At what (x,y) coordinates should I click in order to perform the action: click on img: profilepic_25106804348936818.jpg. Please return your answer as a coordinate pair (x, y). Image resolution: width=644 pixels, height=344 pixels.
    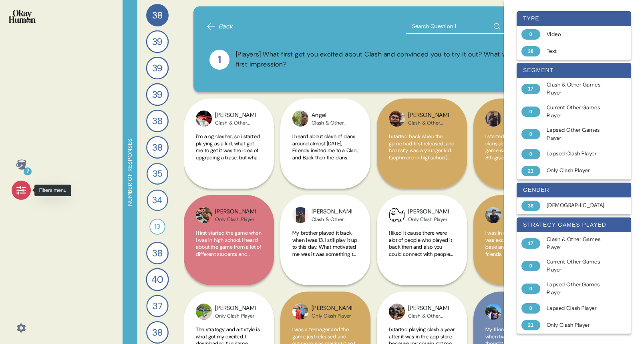
    Looking at the image, I should click on (300, 118).